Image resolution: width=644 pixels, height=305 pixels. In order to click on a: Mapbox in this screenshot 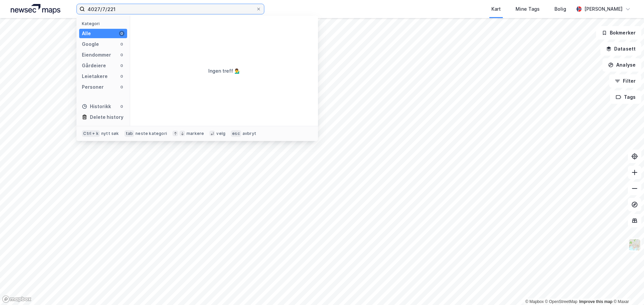, I will do `click(534, 302)`.